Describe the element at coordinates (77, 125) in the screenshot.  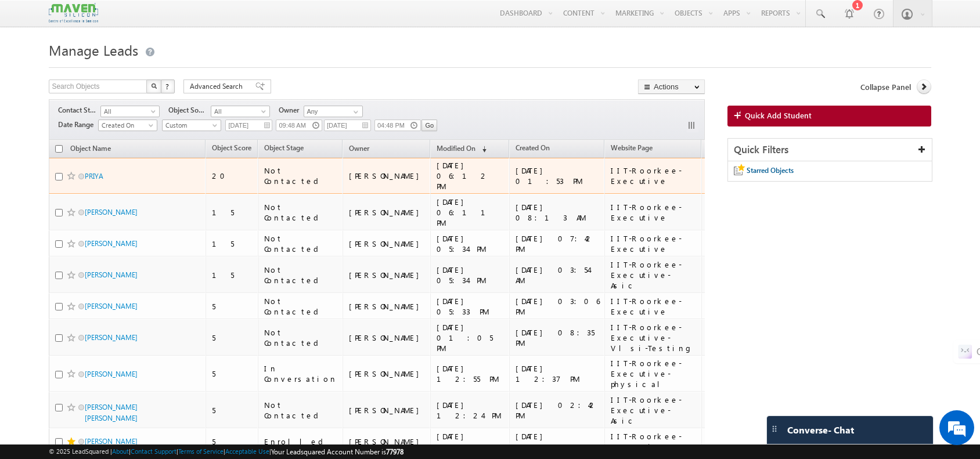
I see `span: Date Range` at that location.